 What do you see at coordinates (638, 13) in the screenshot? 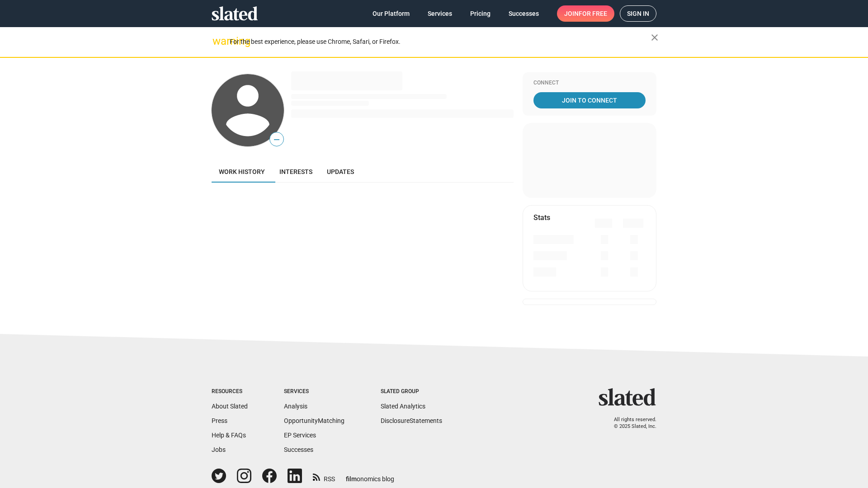
I see `span: Sign in` at bounding box center [638, 13].